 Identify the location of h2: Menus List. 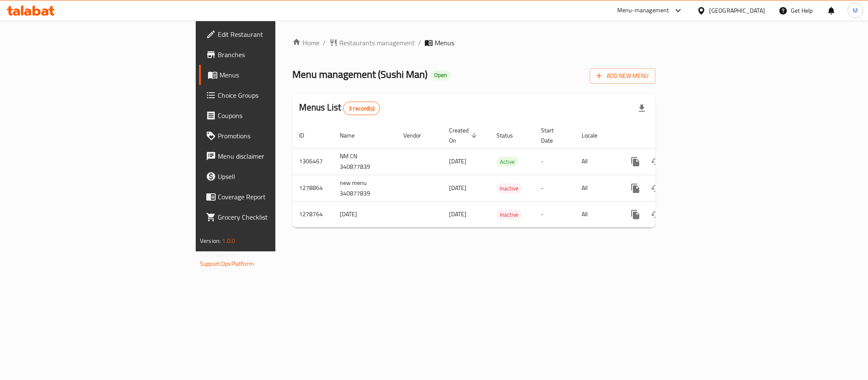
(339, 108).